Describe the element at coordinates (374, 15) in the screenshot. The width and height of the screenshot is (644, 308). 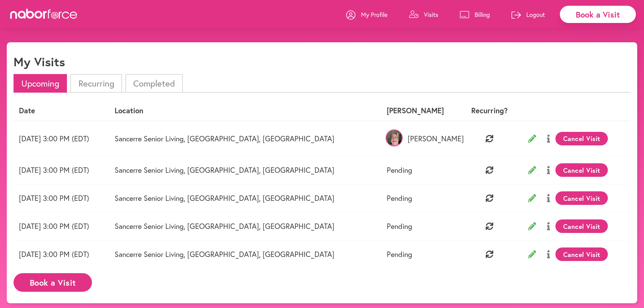
I see `p: My Profile` at that location.